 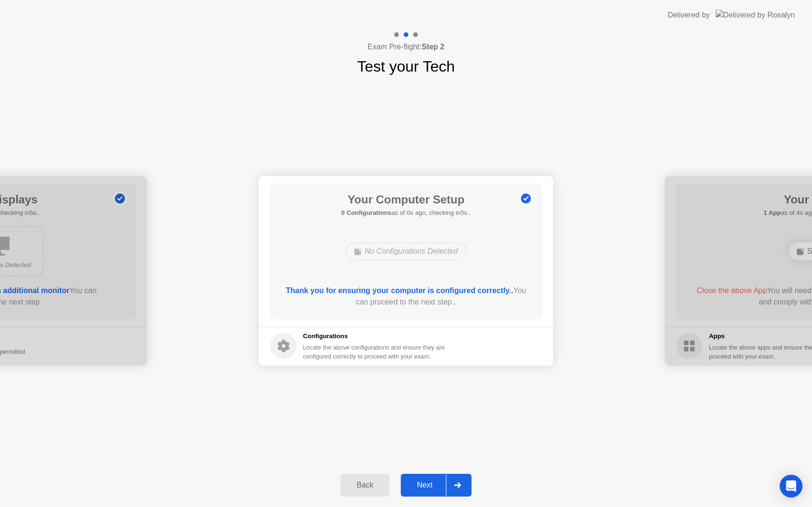 What do you see at coordinates (365, 486) in the screenshot?
I see `div: Back` at bounding box center [365, 486].